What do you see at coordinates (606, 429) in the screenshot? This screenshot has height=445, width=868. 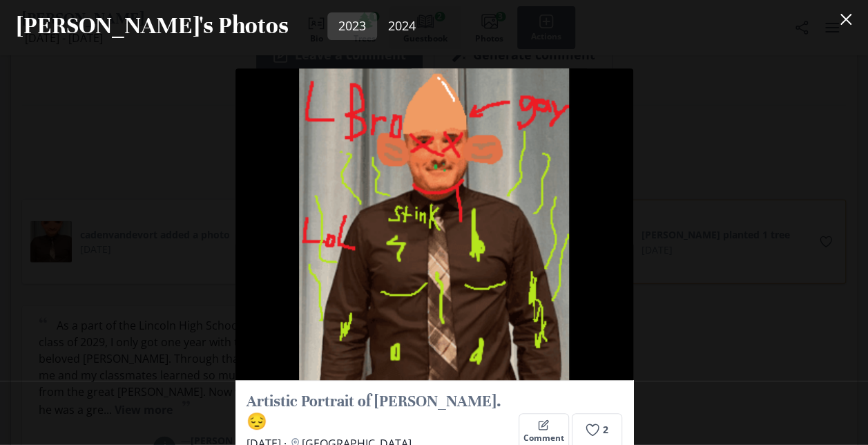 I see `span: 2` at bounding box center [606, 429].